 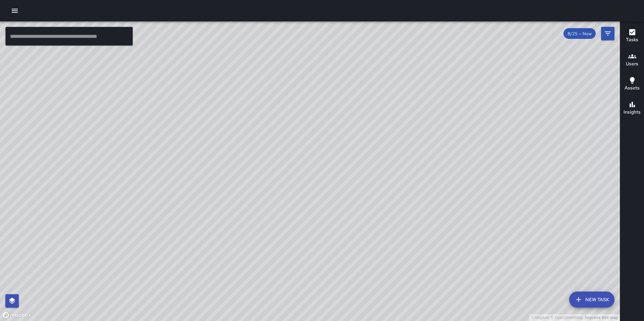 What do you see at coordinates (579, 33) in the screenshot?
I see `span: 8/25 — Now` at bounding box center [579, 33].